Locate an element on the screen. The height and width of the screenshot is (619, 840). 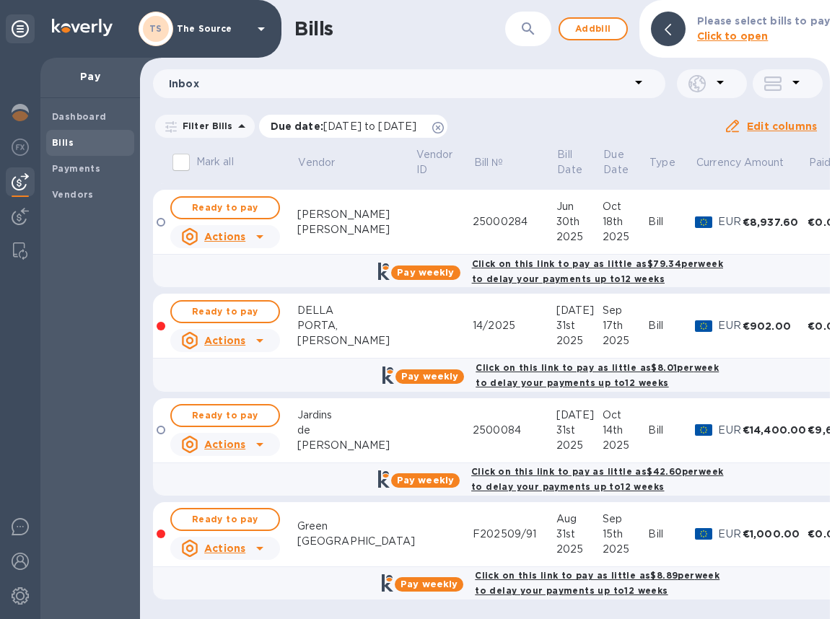
div: de is located at coordinates (356, 430).